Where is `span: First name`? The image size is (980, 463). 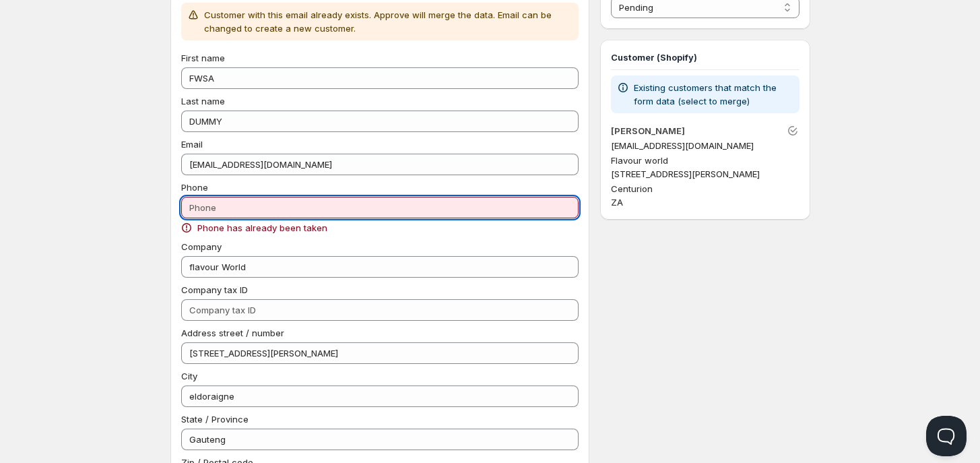
span: First name is located at coordinates (203, 58).